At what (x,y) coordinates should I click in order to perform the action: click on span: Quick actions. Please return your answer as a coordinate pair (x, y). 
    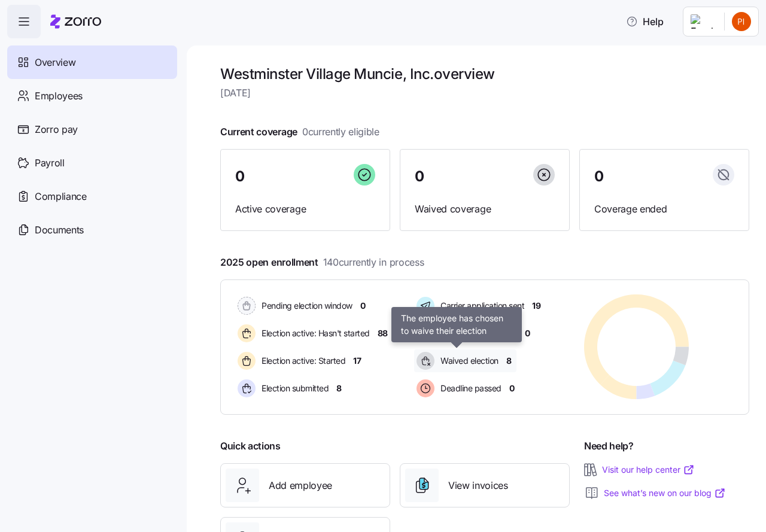
    Looking at the image, I should click on (250, 445).